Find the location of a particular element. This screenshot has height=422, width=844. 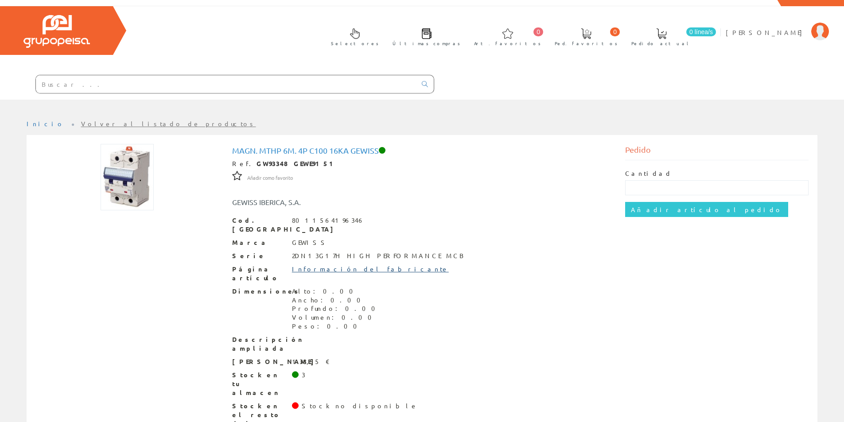

div: 3 is located at coordinates (303, 375).